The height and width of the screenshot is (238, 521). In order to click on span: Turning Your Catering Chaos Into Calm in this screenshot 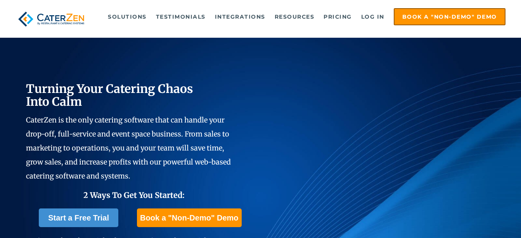, I will do `click(109, 95)`.